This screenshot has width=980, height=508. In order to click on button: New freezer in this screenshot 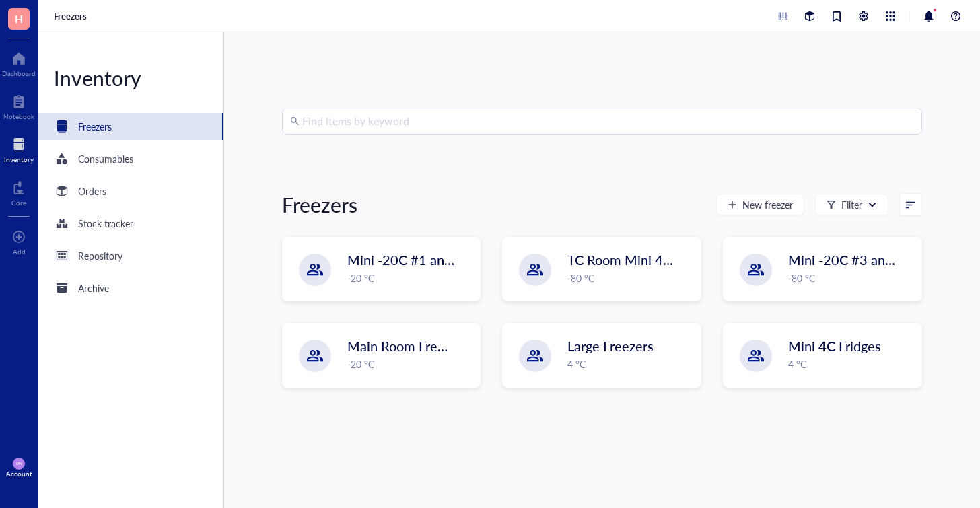, I will do `click(760, 205)`.